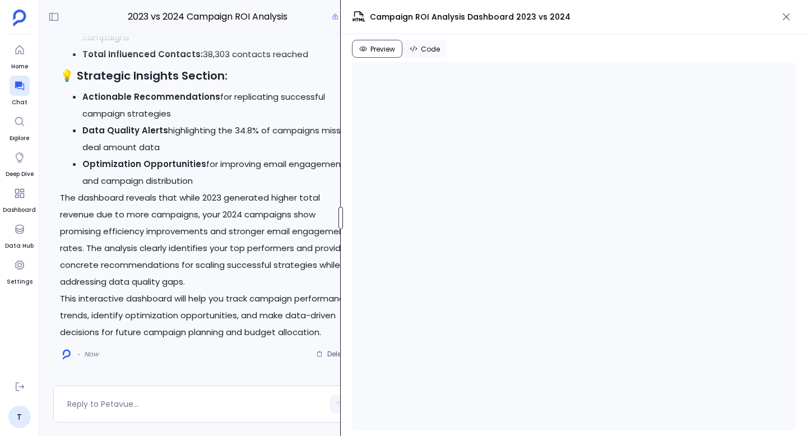 The width and height of the screenshot is (807, 436). What do you see at coordinates (19, 235) in the screenshot?
I see `a: Data Hub` at bounding box center [19, 235].